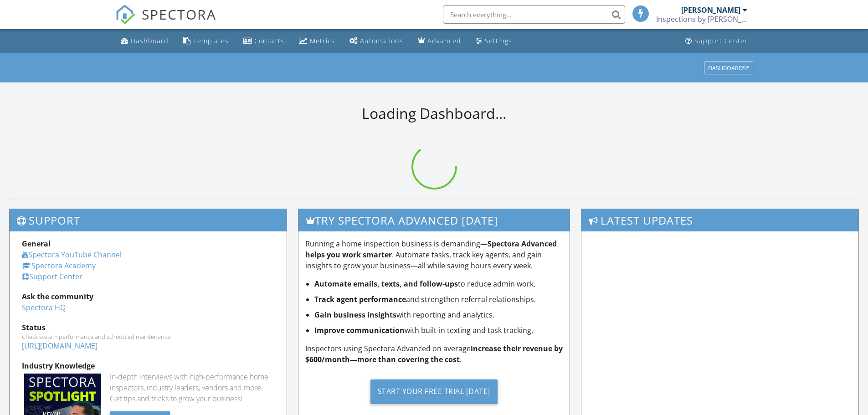  Describe the element at coordinates (148, 297) in the screenshot. I see `div: Ask the community` at that location.